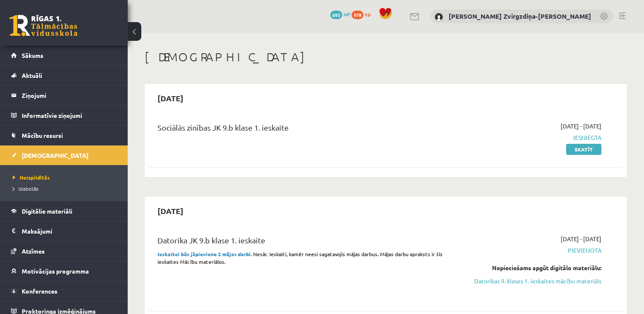 This screenshot has height=314, width=644. Describe the element at coordinates (40, 291) in the screenshot. I see `span: Konferences` at that location.